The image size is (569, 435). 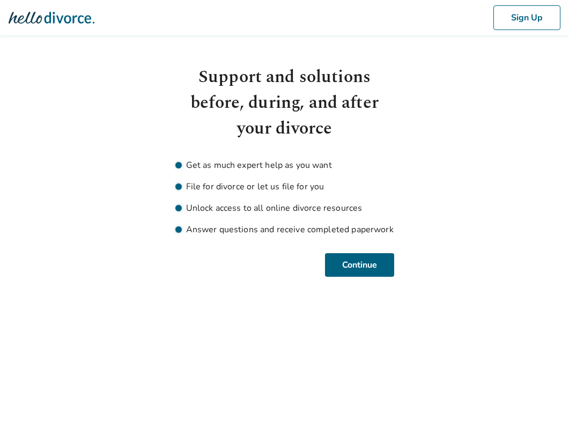 I want to click on button: Continue, so click(x=359, y=265).